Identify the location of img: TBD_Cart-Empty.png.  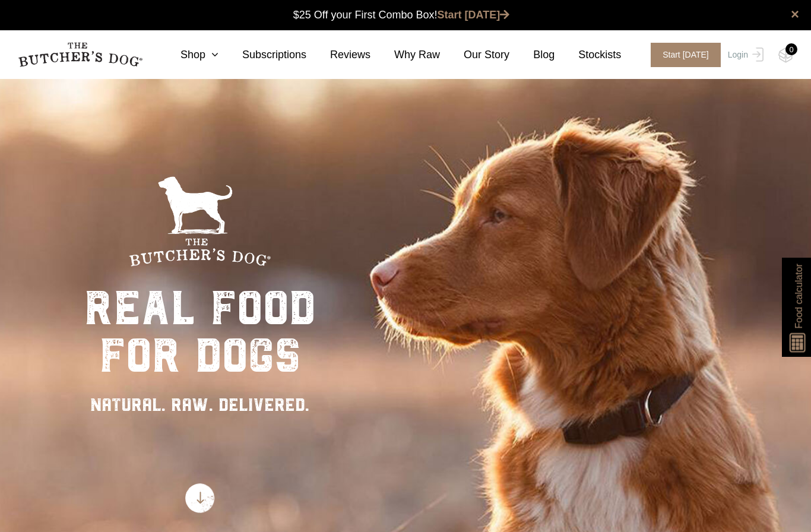
(785, 56).